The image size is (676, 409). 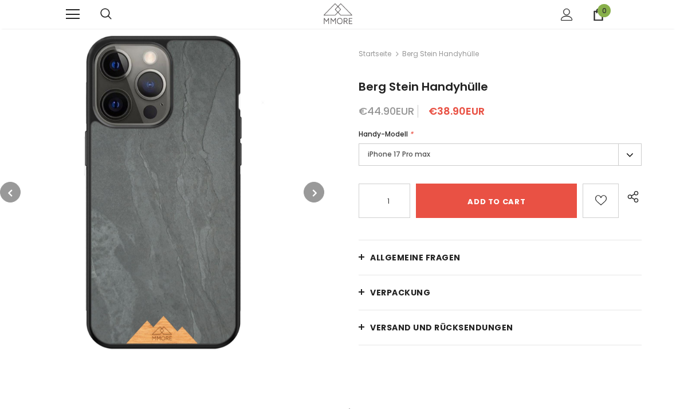 What do you see at coordinates (604, 10) in the screenshot?
I see `span: 0` at bounding box center [604, 10].